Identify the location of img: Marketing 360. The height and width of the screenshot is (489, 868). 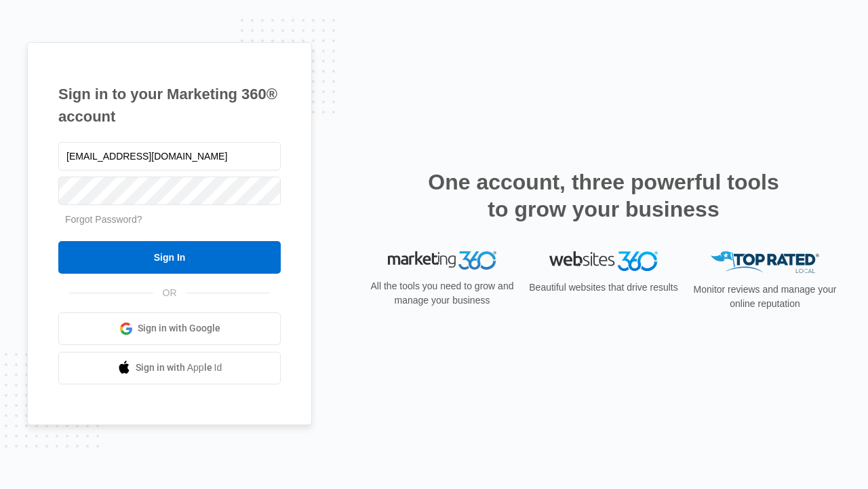
(442, 261).